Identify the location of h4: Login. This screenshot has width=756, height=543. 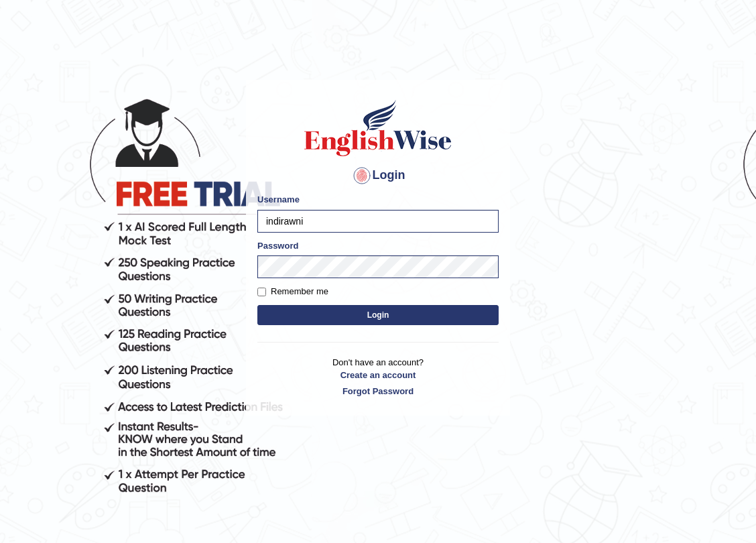
(378, 176).